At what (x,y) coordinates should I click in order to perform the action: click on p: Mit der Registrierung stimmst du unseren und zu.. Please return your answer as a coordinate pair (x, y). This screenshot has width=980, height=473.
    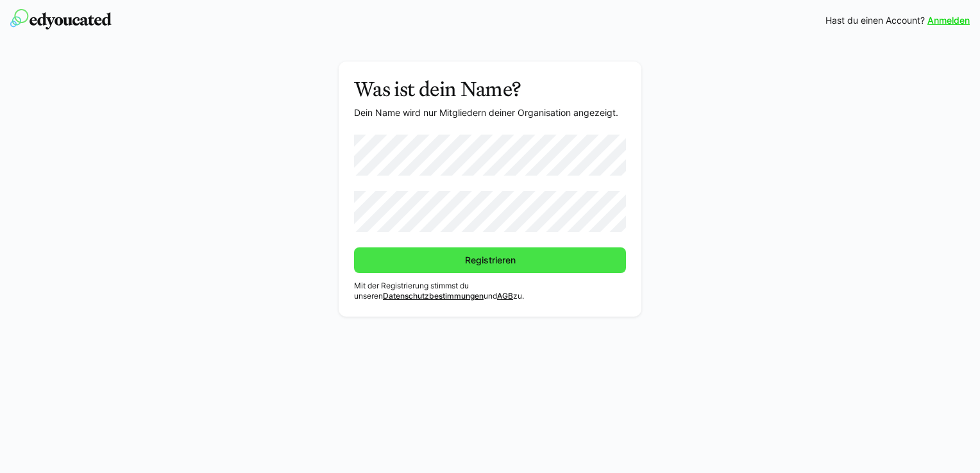
    Looking at the image, I should click on (490, 292).